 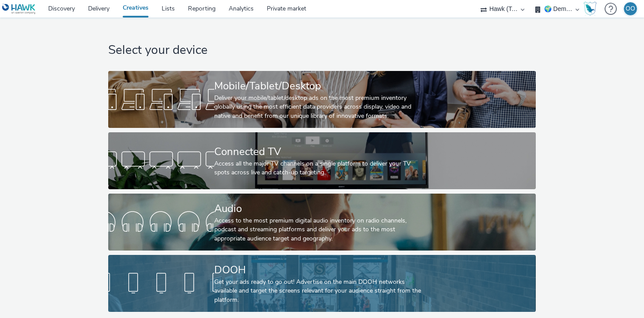 I want to click on img: Hawk Academy, so click(x=590, y=9).